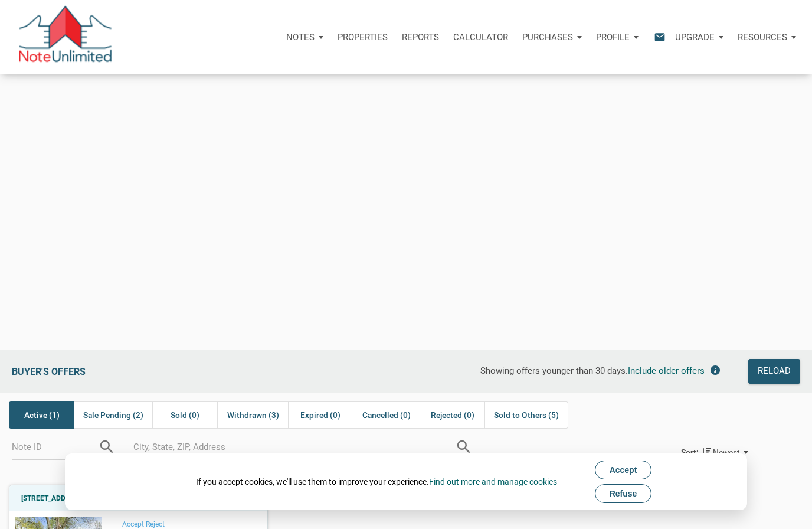 This screenshot has width=812, height=529. I want to click on div: If you accept cookies, we'll use them to improve your experience., so click(377, 482).